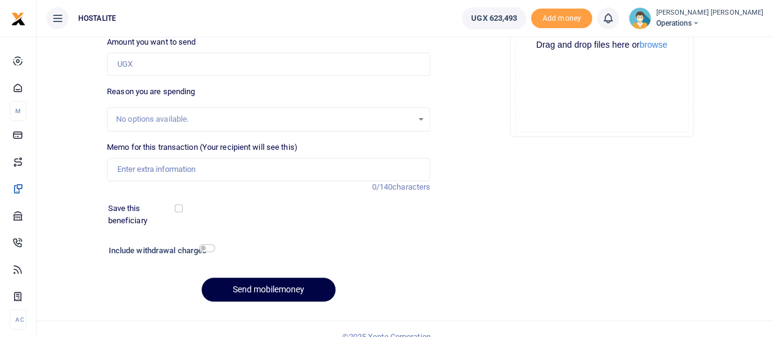 The image size is (773, 337). Describe the element at coordinates (142, 214) in the screenshot. I see `label: Save this beneficiary` at that location.